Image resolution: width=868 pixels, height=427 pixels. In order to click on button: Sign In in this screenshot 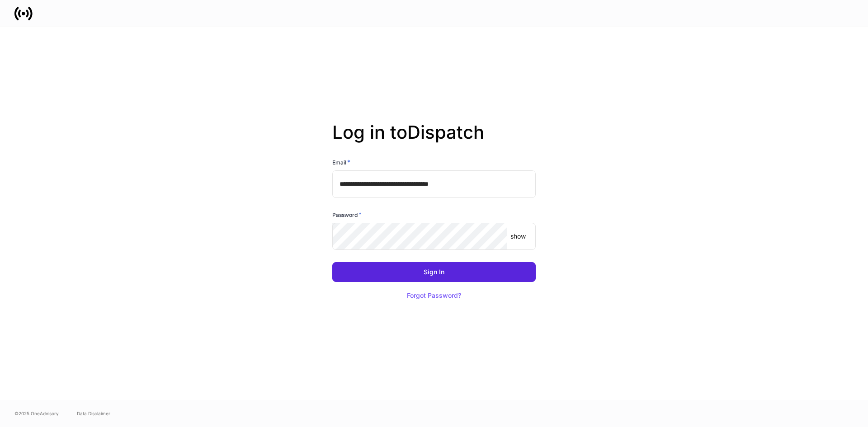, I will do `click(434, 272)`.